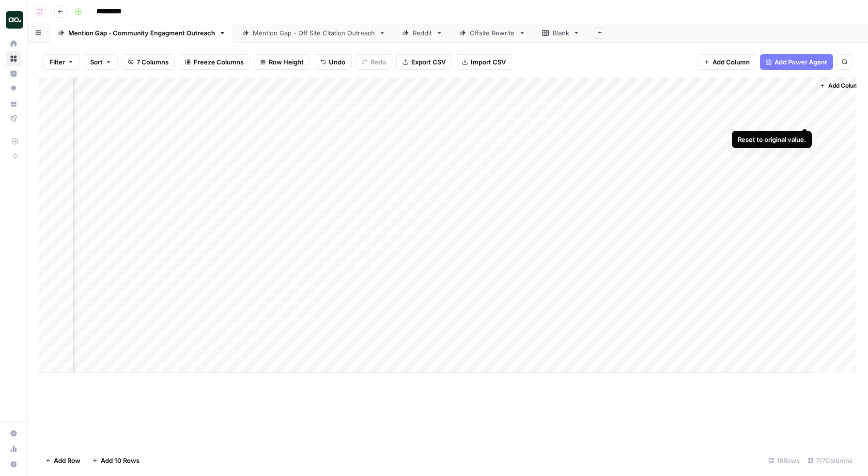  I want to click on a: Opportunities, so click(14, 89).